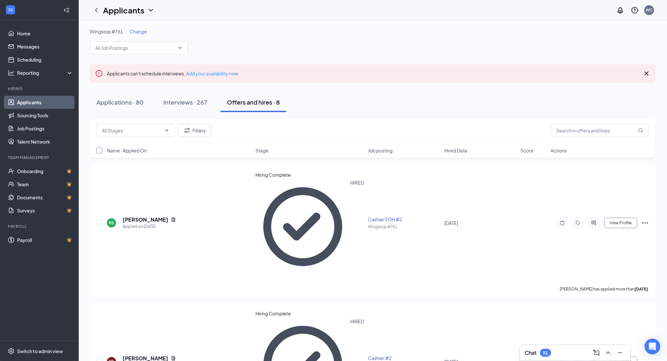 The image size is (667, 361). Describe the element at coordinates (596, 353) in the screenshot. I see `svg: ComposeMessage` at that location.